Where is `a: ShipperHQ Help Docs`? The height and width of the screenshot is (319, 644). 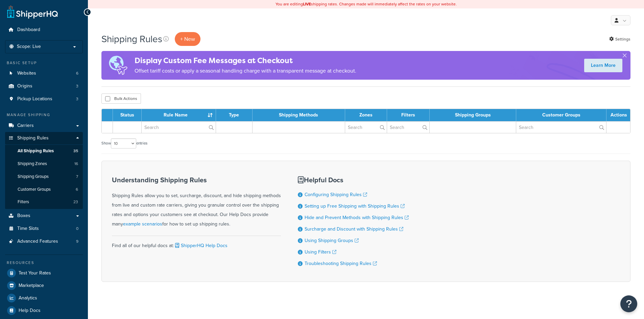 a: ShipperHQ Help Docs is located at coordinates (200, 245).